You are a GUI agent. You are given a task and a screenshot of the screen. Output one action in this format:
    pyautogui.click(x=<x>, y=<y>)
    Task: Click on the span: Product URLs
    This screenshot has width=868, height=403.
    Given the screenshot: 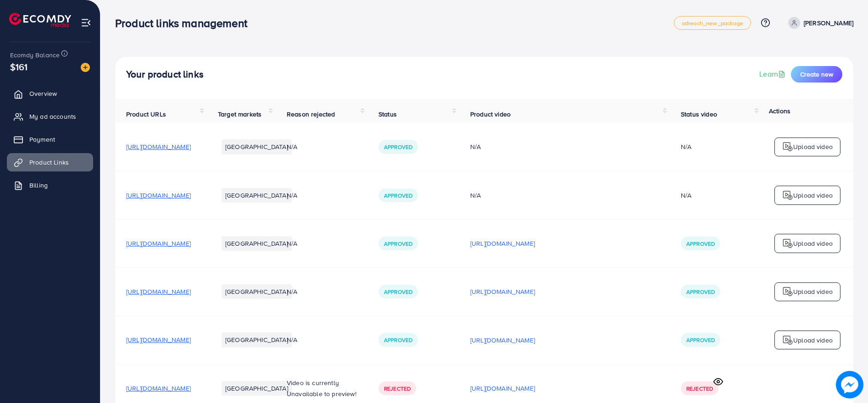 What is the action you would take?
    pyautogui.click(x=146, y=114)
    